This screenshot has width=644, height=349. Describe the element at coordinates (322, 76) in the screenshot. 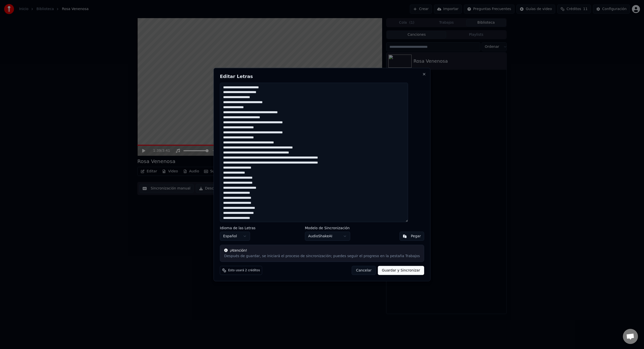

I see `h2: Editar Letras` at that location.